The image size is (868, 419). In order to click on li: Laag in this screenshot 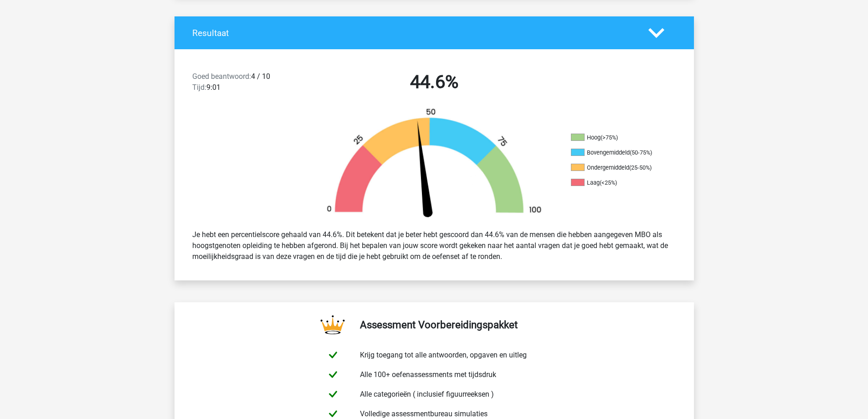, I will do `click(616, 182)`.